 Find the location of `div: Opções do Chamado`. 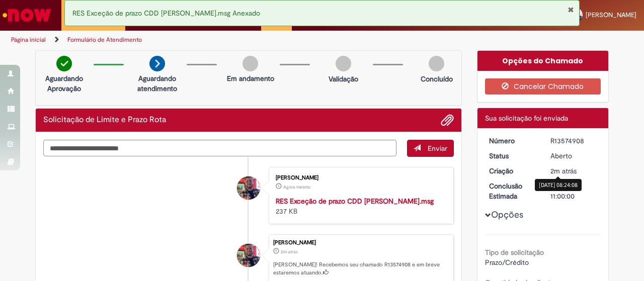

div: Opções do Chamado is located at coordinates (543, 61).